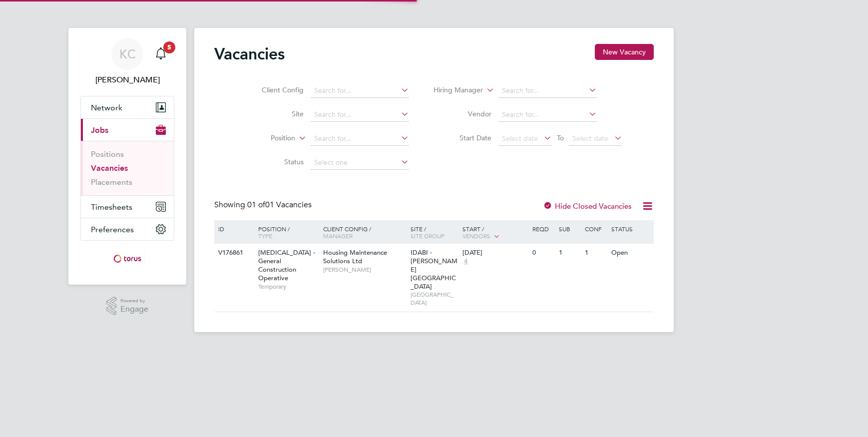  What do you see at coordinates (280, 205) in the screenshot?
I see `span: 01 Vacancies` at bounding box center [280, 205].